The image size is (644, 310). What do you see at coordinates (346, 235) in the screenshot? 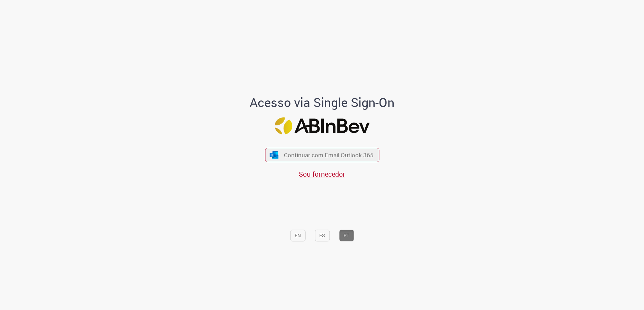
I see `button: PT` at bounding box center [346, 235].